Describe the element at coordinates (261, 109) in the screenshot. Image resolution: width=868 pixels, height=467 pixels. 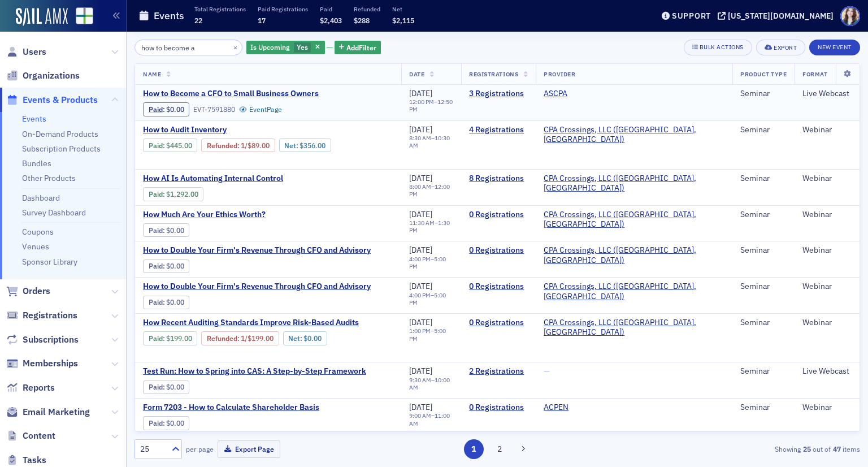
I see `a: EventPage` at that location.